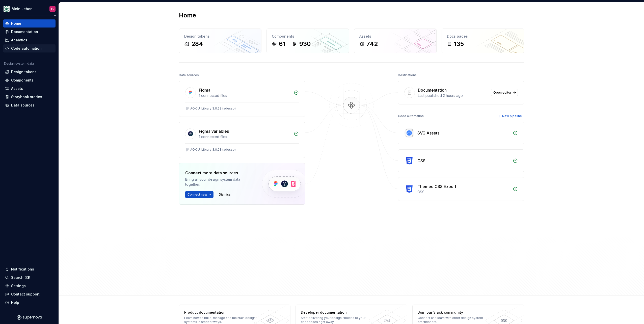 This screenshot has height=324, width=644. What do you see at coordinates (199, 195) in the screenshot?
I see `div: Connect new` at bounding box center [199, 195].